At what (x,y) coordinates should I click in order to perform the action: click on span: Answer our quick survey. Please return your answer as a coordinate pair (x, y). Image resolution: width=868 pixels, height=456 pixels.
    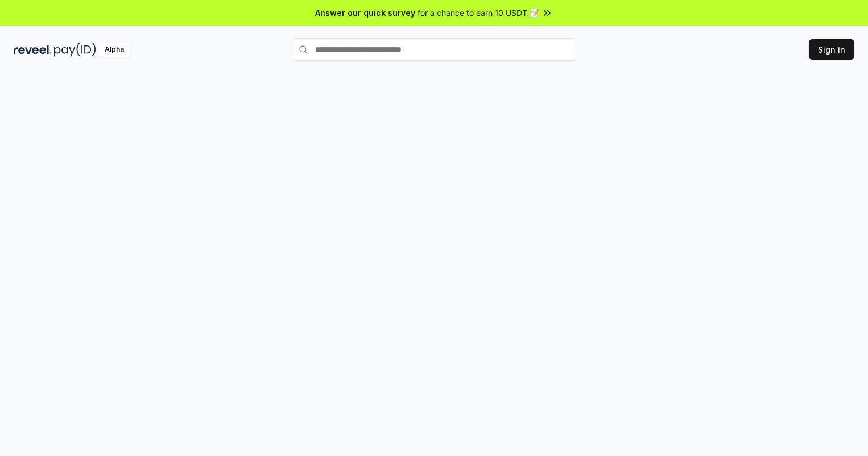
    Looking at the image, I should click on (365, 13).